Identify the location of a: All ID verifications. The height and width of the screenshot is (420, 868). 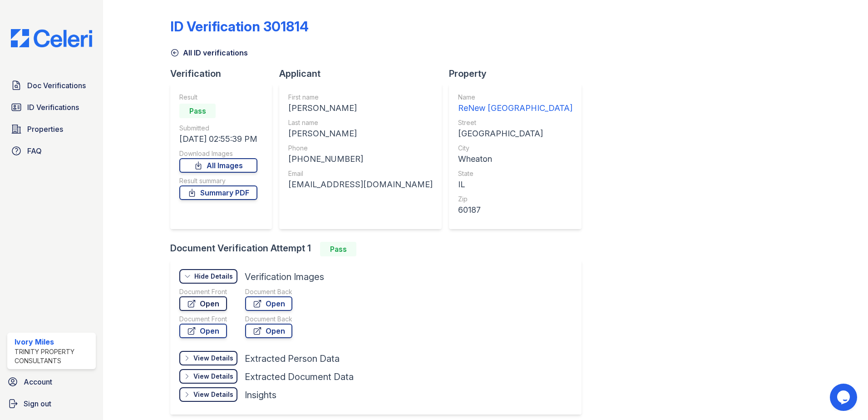
(209, 53).